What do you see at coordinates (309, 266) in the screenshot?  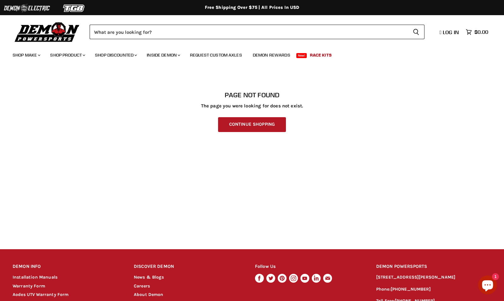 I see `h2: Follow Us` at bounding box center [309, 266].